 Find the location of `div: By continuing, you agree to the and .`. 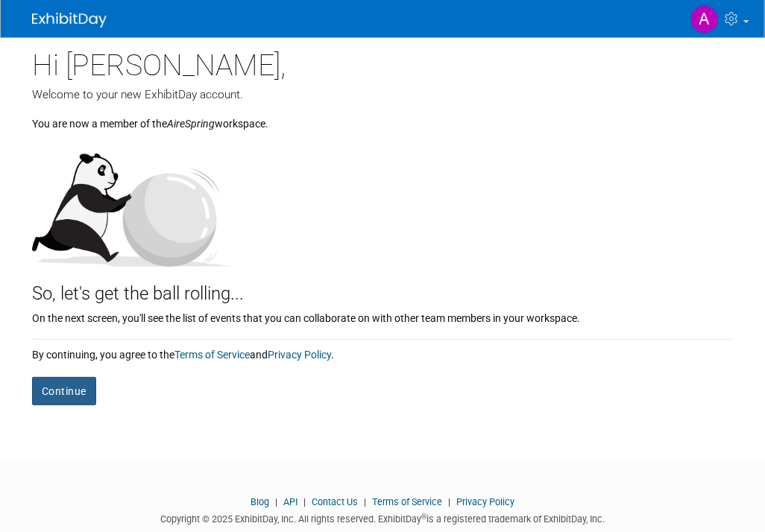

div: By continuing, you agree to the and . is located at coordinates (382, 351).